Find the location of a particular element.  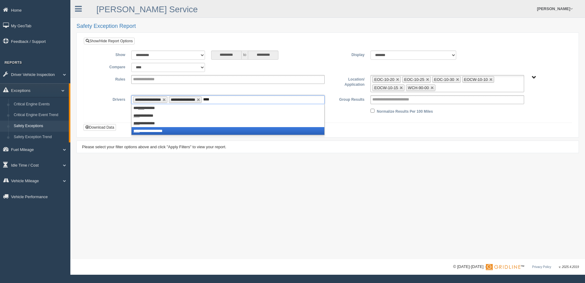

span: v. 2025.4.2019 is located at coordinates (569, 267).